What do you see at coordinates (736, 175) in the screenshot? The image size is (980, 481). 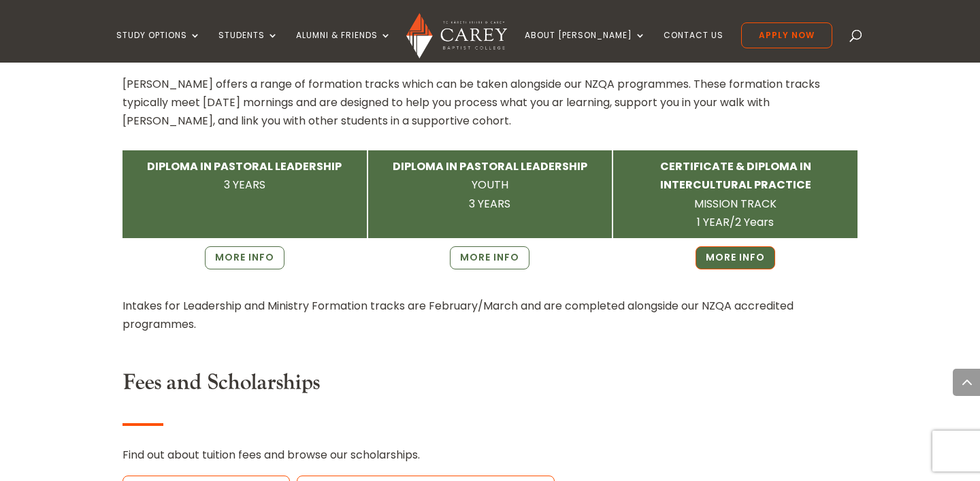 I see `strong: CERTIFICATE & DIPLOMA IN INTERCULTURAL PRACTICE` at bounding box center [736, 175].